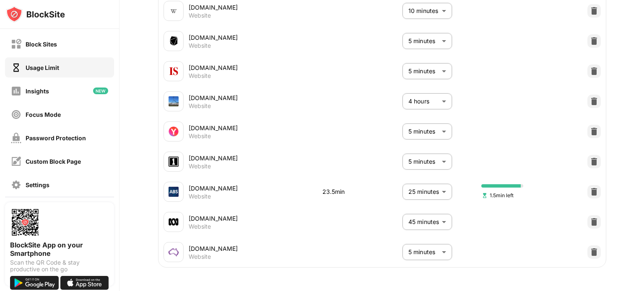 The height and width of the screenshot is (291, 644). Describe the element at coordinates (38, 91) in the screenshot. I see `div: Insights` at that location.